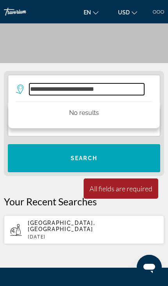 The width and height of the screenshot is (168, 286). What do you see at coordinates (84, 124) in the screenshot?
I see `div: Search widget` at bounding box center [84, 124].